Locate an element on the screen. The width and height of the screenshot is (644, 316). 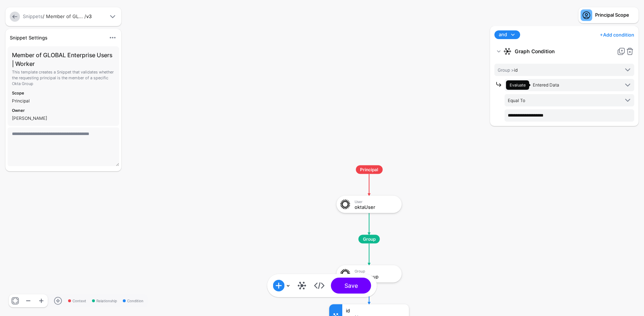
span: Relationship is located at coordinates (105, 300).